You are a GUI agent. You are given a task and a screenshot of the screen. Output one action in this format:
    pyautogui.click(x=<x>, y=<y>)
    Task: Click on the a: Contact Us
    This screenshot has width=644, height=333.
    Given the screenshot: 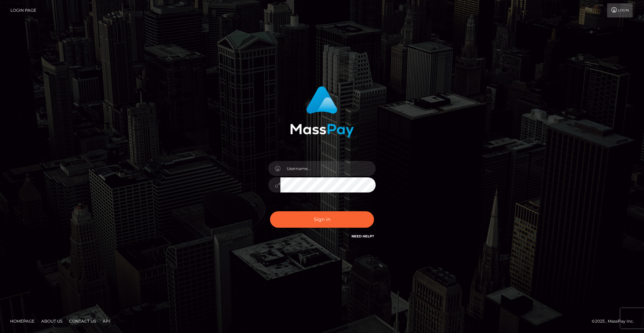 What is the action you would take?
    pyautogui.click(x=83, y=321)
    